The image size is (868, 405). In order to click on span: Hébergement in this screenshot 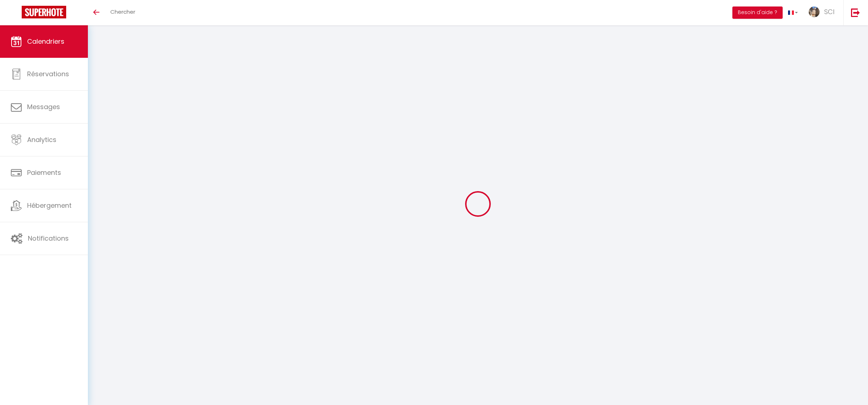, I will do `click(49, 205)`.